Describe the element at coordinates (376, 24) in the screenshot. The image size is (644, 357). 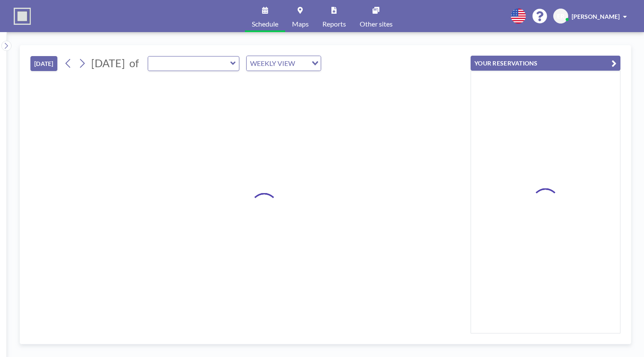
I see `span: Other sites` at that location.